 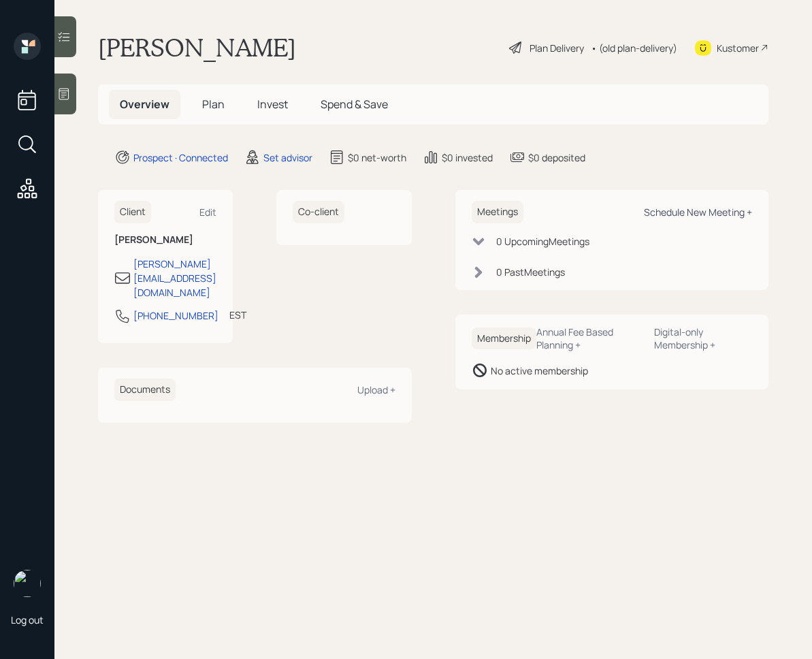 What do you see at coordinates (539, 371) in the screenshot?
I see `div: No active membership` at bounding box center [539, 371].